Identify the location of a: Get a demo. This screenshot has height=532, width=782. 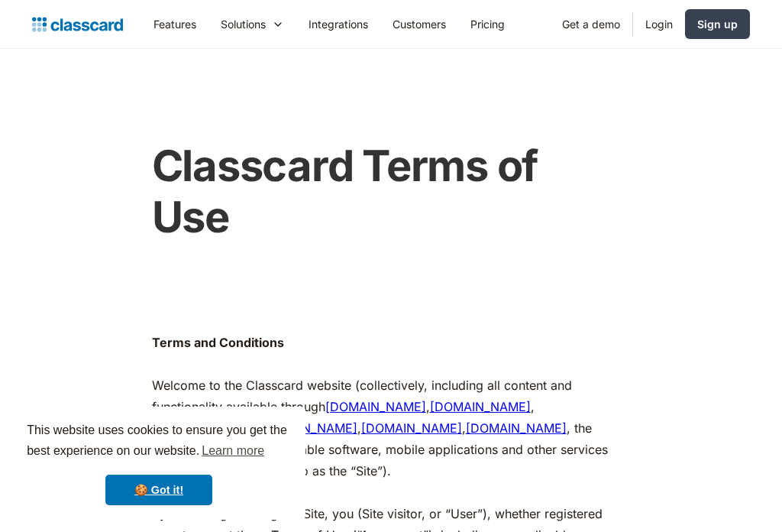
(592, 24).